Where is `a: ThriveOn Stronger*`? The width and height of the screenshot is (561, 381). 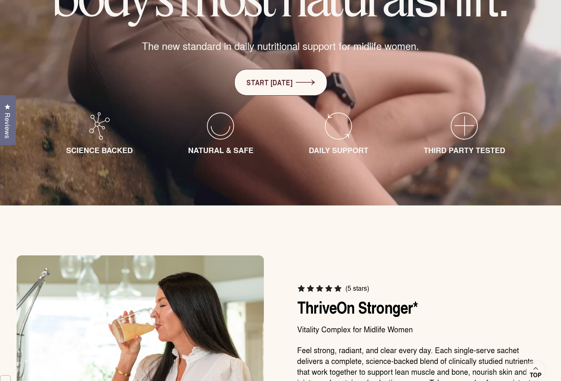 a: ThriveOn Stronger* is located at coordinates (357, 307).